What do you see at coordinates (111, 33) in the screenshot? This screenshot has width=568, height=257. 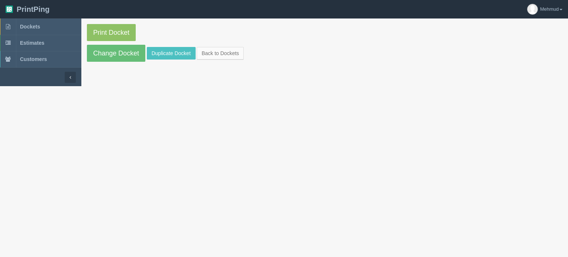 I see `a: Print Docket` at bounding box center [111, 33].